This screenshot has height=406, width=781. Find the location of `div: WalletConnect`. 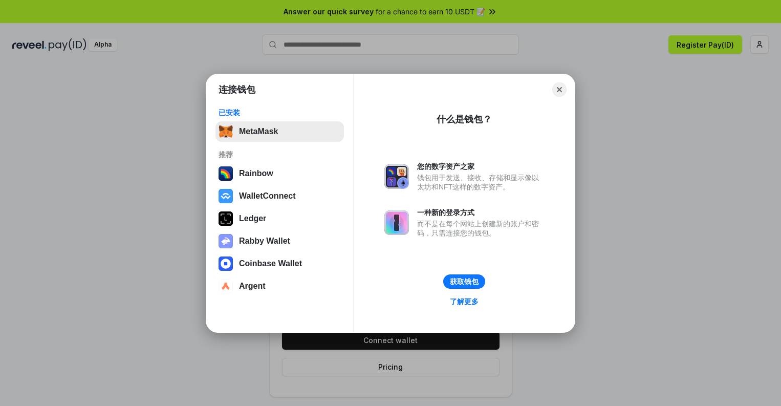

div: WalletConnect is located at coordinates (267, 196).